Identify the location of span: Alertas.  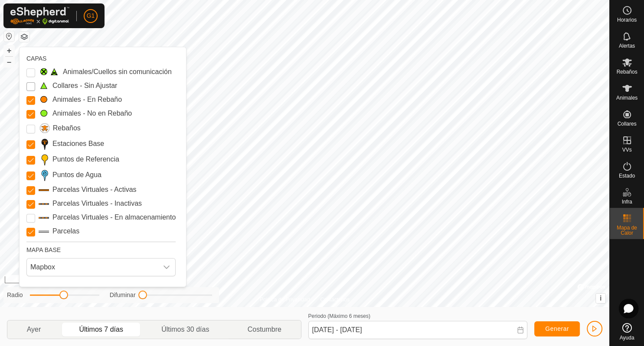
(627, 46).